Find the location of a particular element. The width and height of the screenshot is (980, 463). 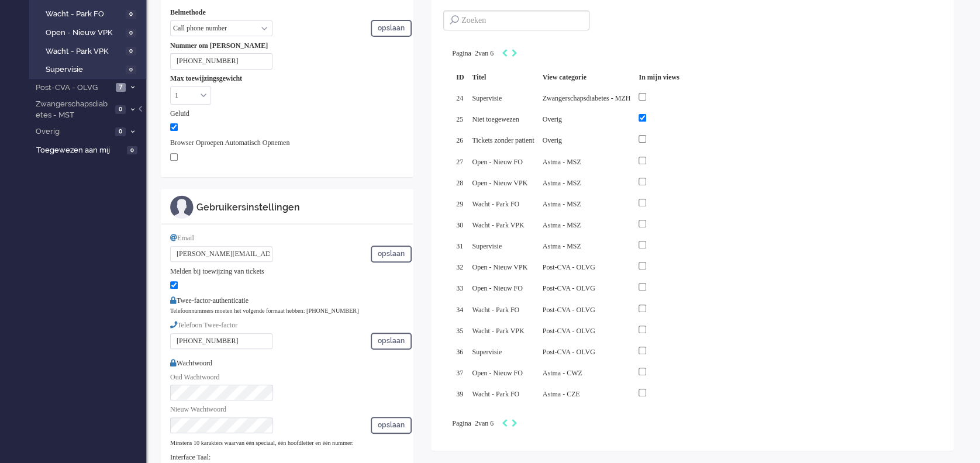

span: 39 is located at coordinates (460, 394).